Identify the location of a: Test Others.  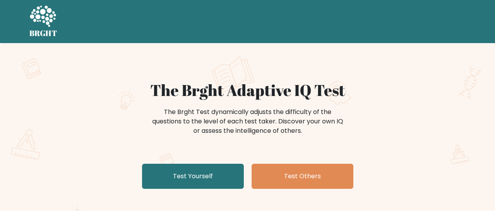
(302, 176).